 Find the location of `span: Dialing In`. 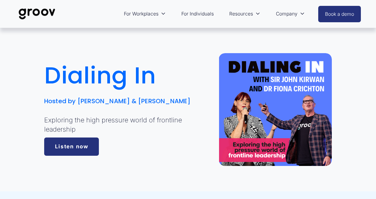

span: Dialing In is located at coordinates (100, 75).